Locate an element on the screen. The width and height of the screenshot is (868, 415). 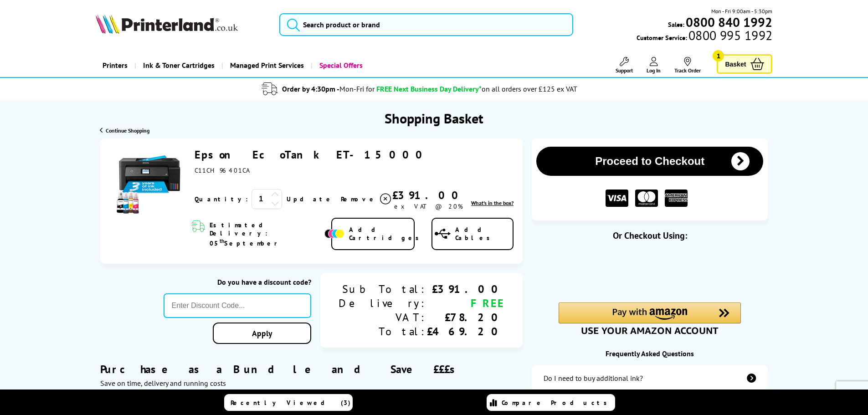
div: Sub Total: is located at coordinates (383, 289).